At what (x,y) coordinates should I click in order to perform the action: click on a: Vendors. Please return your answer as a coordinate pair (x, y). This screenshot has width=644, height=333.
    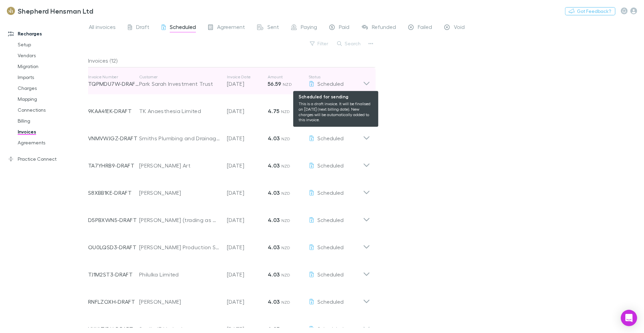
    Looking at the image, I should click on (49, 55).